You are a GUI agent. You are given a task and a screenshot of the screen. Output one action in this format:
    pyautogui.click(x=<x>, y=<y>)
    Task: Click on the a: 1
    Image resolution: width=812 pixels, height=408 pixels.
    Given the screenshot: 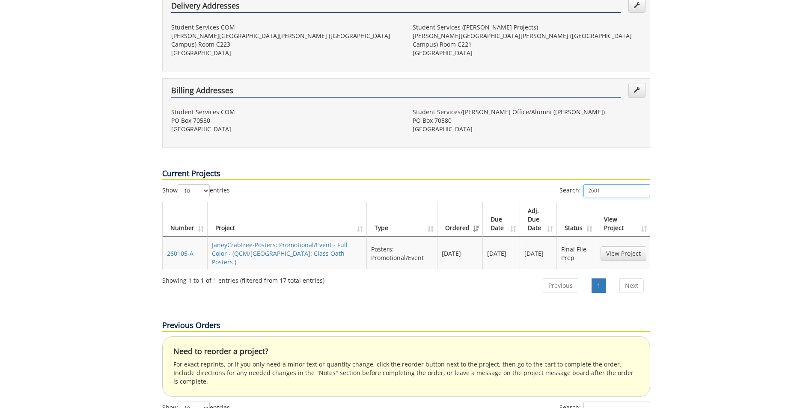 What is the action you would take?
    pyautogui.click(x=599, y=286)
    